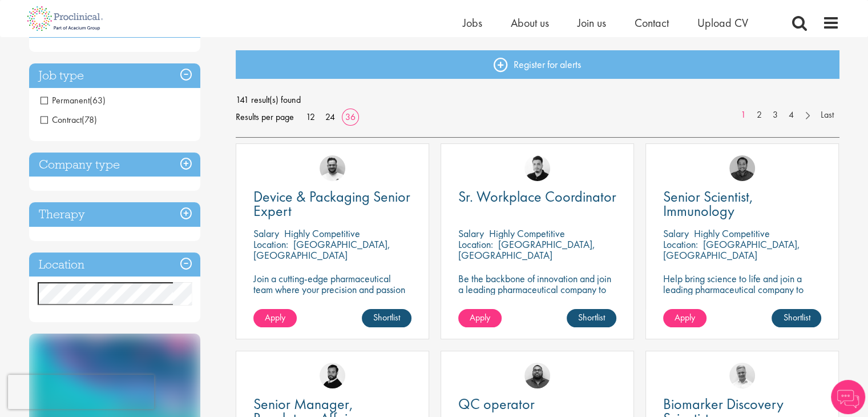  Describe the element at coordinates (742, 168) in the screenshot. I see `a: Mike Raletz` at that location.